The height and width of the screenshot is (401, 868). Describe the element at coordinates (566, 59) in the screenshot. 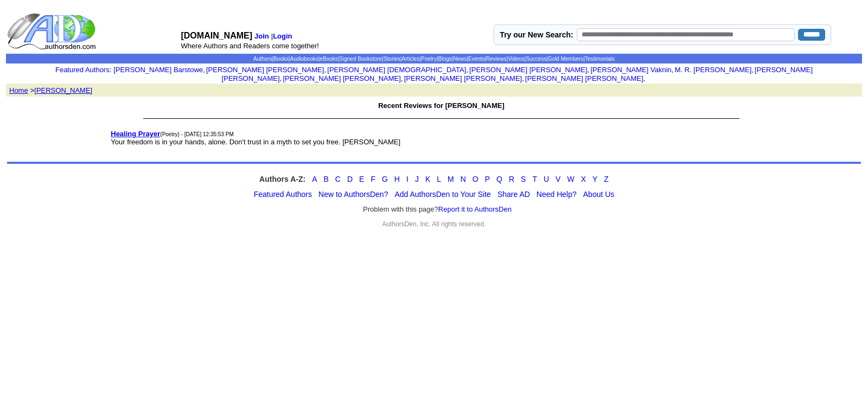

I see `a: Gold Members` at that location.